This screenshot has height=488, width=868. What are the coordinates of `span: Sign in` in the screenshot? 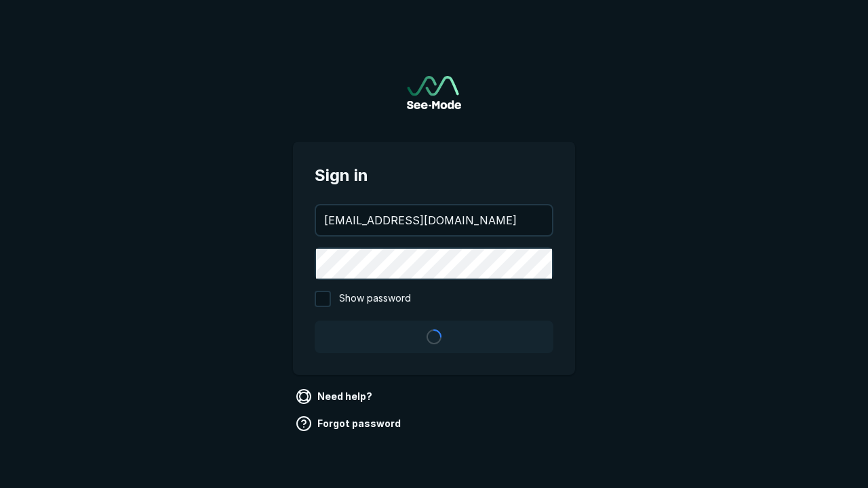 It's located at (434, 175).